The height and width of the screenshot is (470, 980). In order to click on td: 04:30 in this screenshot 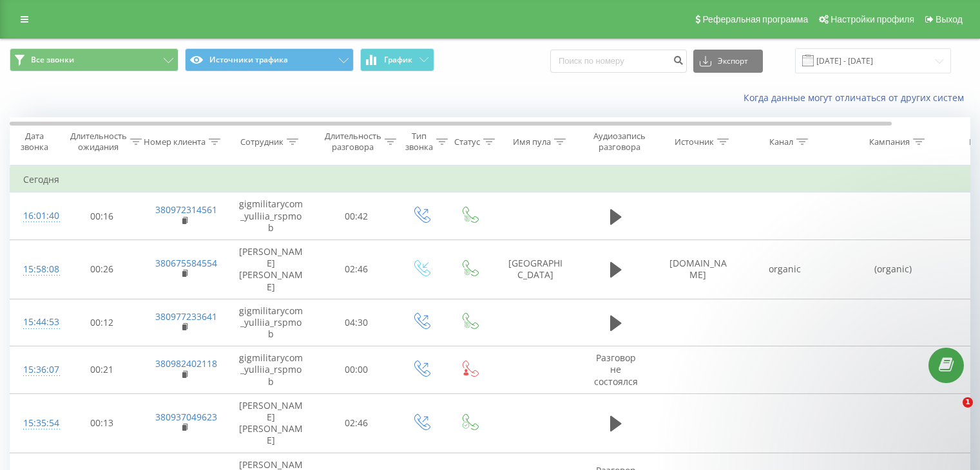, I will do `click(356, 323)`.